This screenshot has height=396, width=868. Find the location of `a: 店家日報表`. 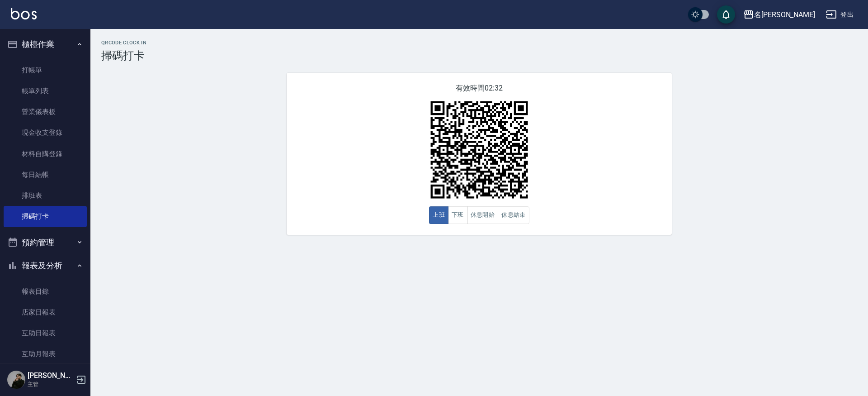

a: 店家日報表 is located at coordinates (45, 312).